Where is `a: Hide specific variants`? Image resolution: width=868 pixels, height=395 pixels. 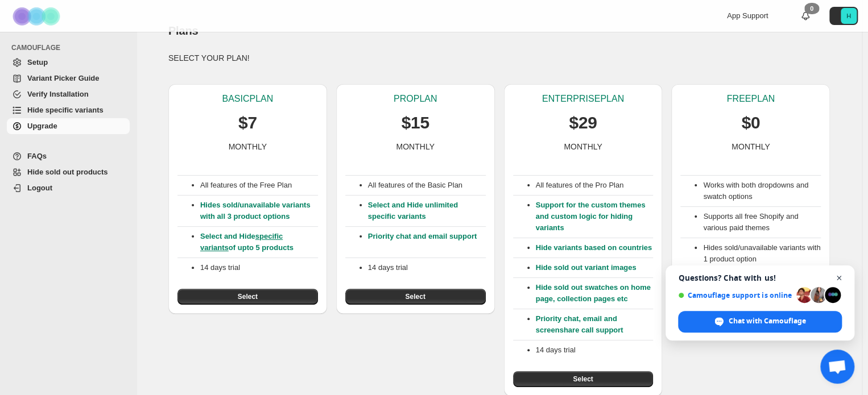 a: Hide specific variants is located at coordinates (69, 110).